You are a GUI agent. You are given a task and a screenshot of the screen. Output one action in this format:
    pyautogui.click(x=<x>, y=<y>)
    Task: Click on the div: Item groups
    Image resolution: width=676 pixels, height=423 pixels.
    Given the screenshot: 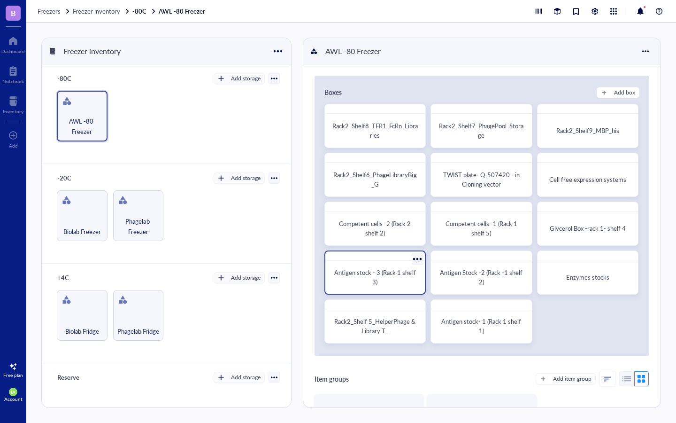 What is the action you would take?
    pyautogui.click(x=331, y=378)
    